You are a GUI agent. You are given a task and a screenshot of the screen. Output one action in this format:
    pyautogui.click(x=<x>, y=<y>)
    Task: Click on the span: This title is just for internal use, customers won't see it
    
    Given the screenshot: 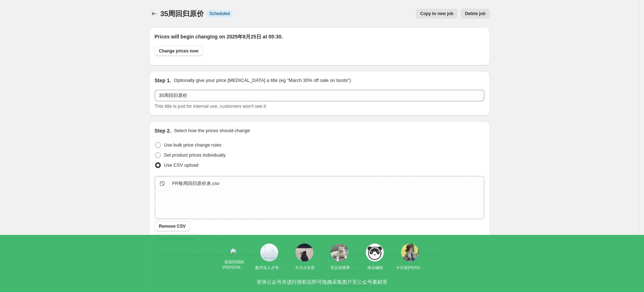 What is the action you would take?
    pyautogui.click(x=210, y=106)
    